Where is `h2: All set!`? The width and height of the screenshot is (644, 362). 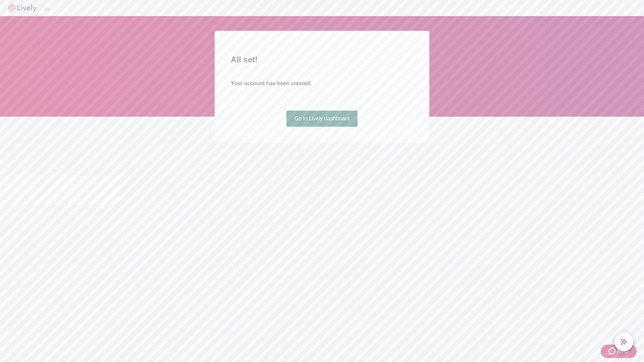 h2: All set! is located at coordinates (322, 60).